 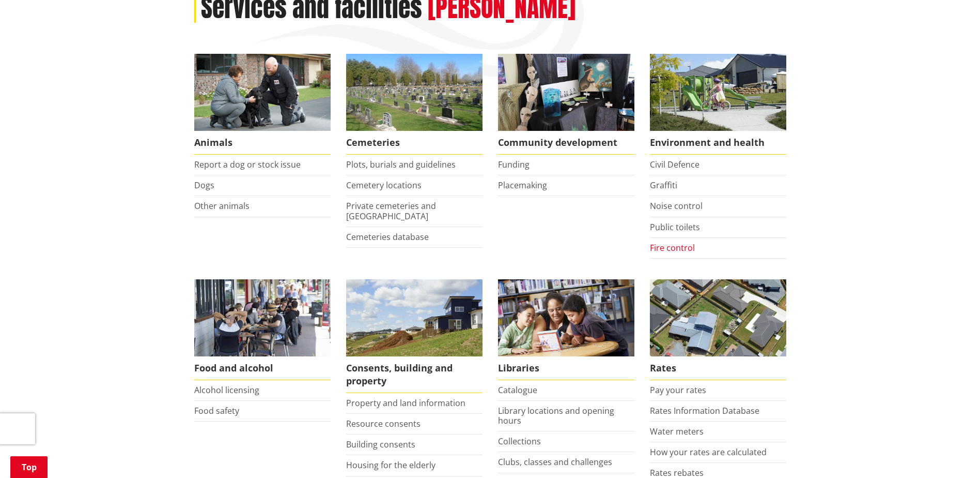 What do you see at coordinates (415, 143) in the screenshot?
I see `span: Cemeteries` at bounding box center [415, 143].